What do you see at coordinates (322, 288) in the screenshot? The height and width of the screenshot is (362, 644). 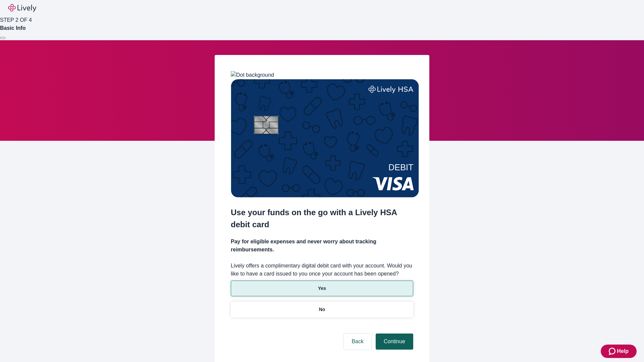 I see `p: Yes` at bounding box center [322, 288].